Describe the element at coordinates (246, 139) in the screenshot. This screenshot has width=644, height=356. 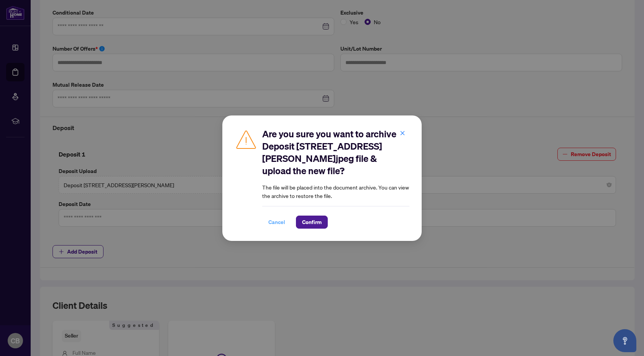
I see `img: Caution Icon` at that location.